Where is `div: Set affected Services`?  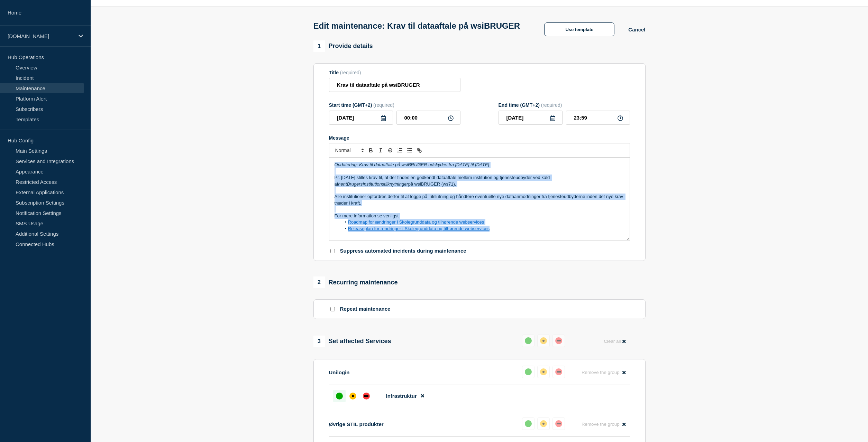
div: Set affected Services is located at coordinates (352, 341).